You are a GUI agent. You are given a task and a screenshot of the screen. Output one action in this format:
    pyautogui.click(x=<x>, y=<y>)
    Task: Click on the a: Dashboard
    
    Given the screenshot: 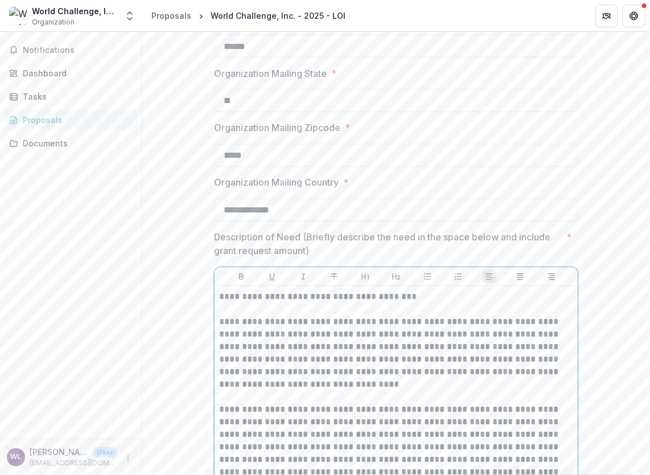 What is the action you would take?
    pyautogui.click(x=71, y=73)
    